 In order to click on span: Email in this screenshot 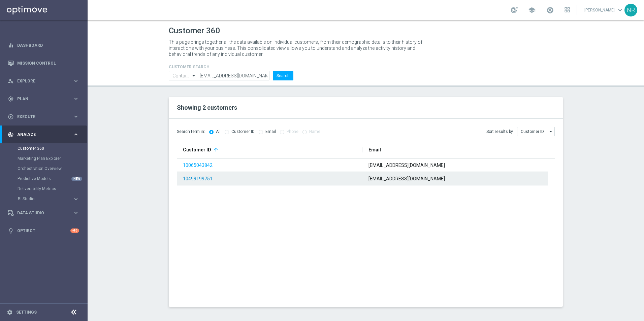, I will do `click(374, 149)`.